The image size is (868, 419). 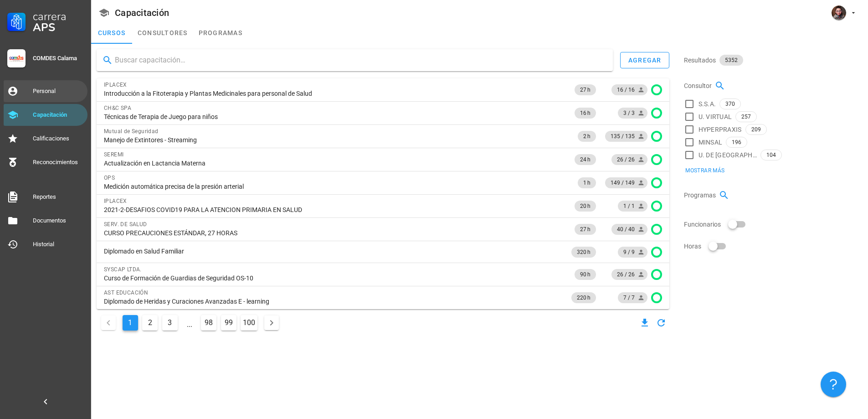 I want to click on div: Resultados, so click(x=773, y=60).